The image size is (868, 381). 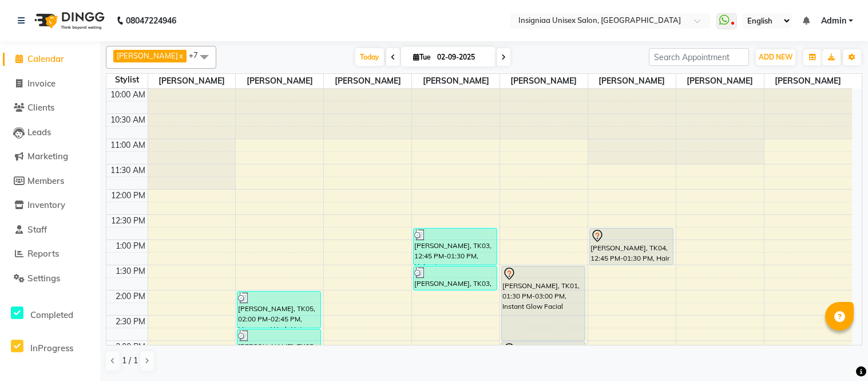 I want to click on a: Members, so click(x=50, y=181).